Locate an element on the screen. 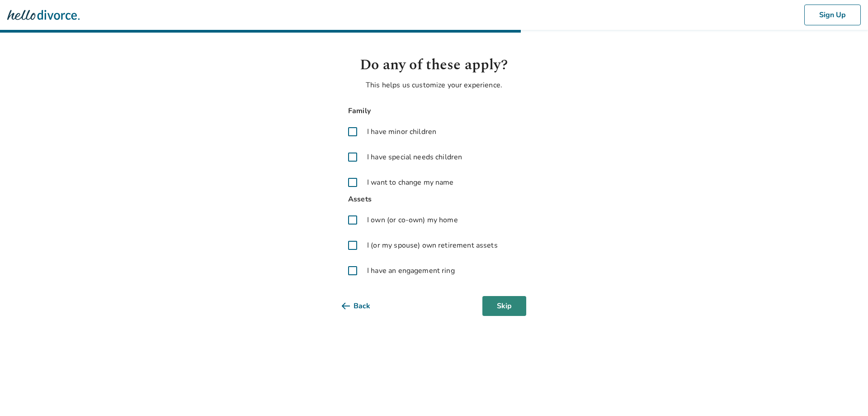  span: I have special needs children is located at coordinates (414, 157).